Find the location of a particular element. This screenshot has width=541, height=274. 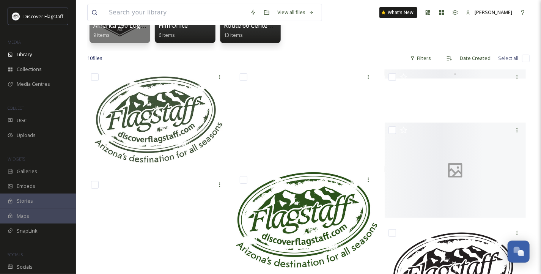

span: Embeds is located at coordinates (26, 186).